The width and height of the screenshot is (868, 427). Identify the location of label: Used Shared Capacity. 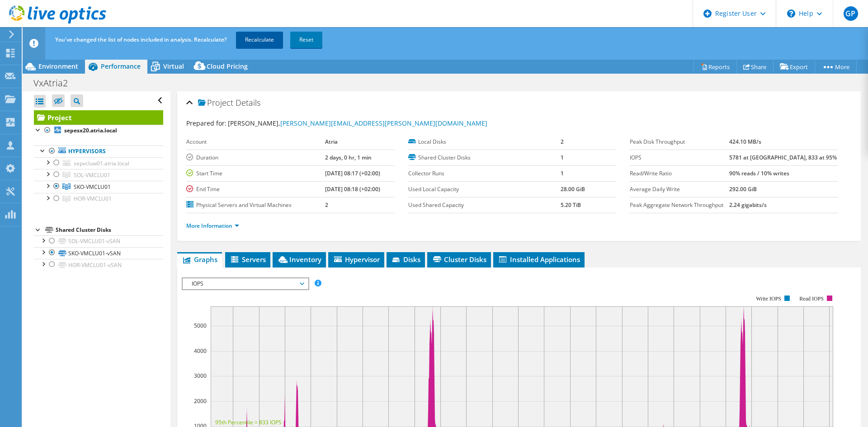
(484, 205).